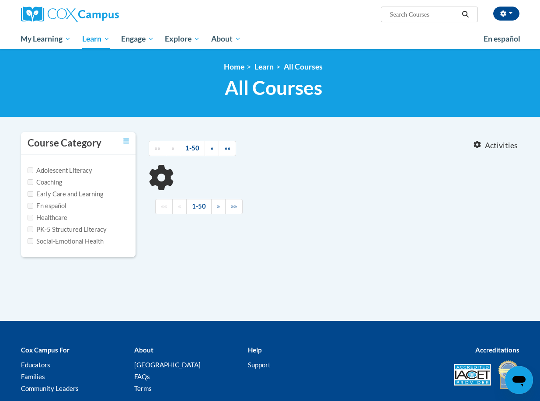 The height and width of the screenshot is (401, 540). Describe the element at coordinates (46, 39) in the screenshot. I see `a: My Learning` at that location.